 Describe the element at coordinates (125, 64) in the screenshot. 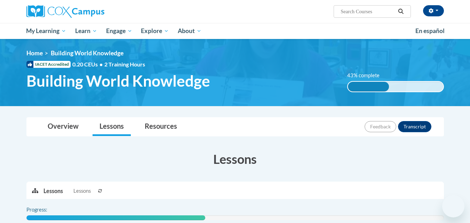

I see `span: 2 Training Hours` at that location.